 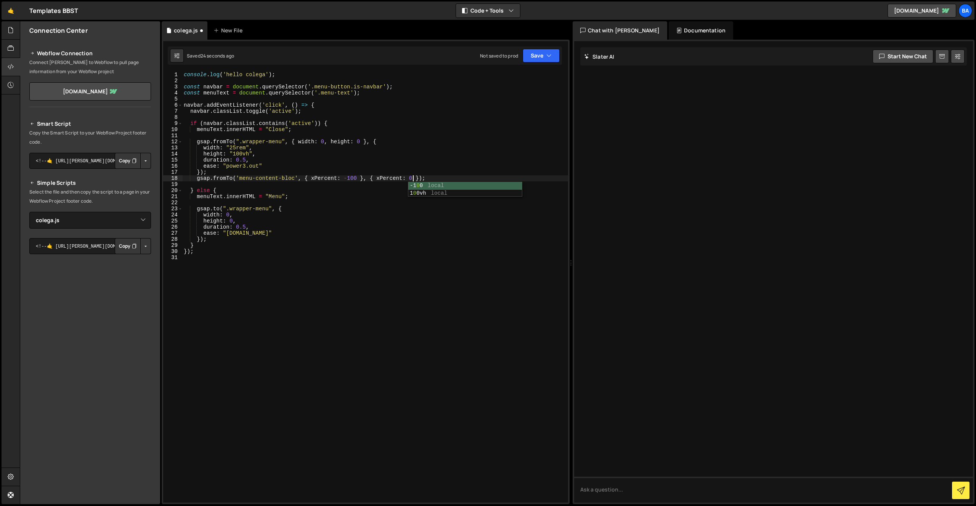 I want to click on div: 5, so click(x=173, y=99).